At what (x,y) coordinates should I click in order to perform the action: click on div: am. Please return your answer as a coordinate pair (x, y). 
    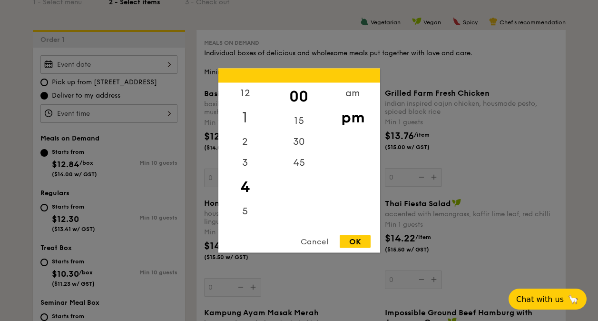
    Looking at the image, I should click on (353, 93).